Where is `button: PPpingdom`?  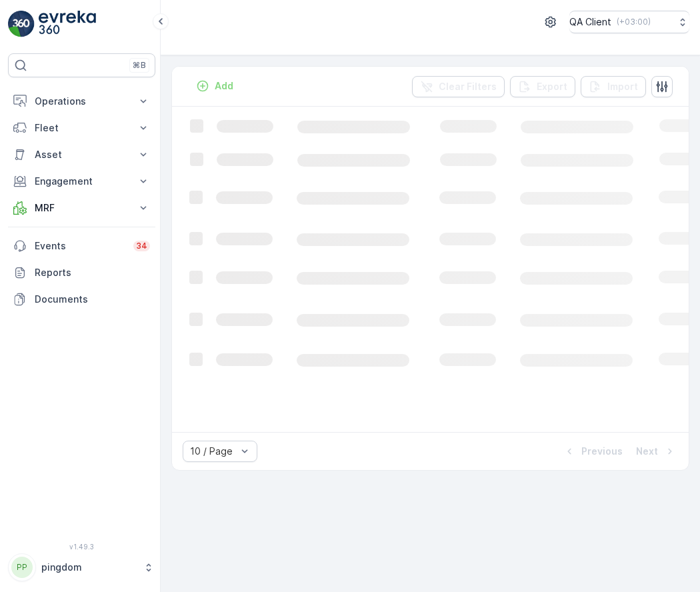 button: PPpingdom is located at coordinates (81, 568).